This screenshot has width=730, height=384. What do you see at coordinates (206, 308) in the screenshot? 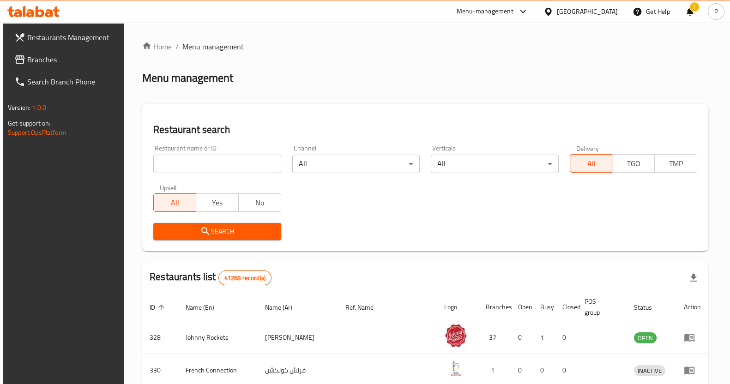
I see `span: Name (En)` at bounding box center [206, 308].